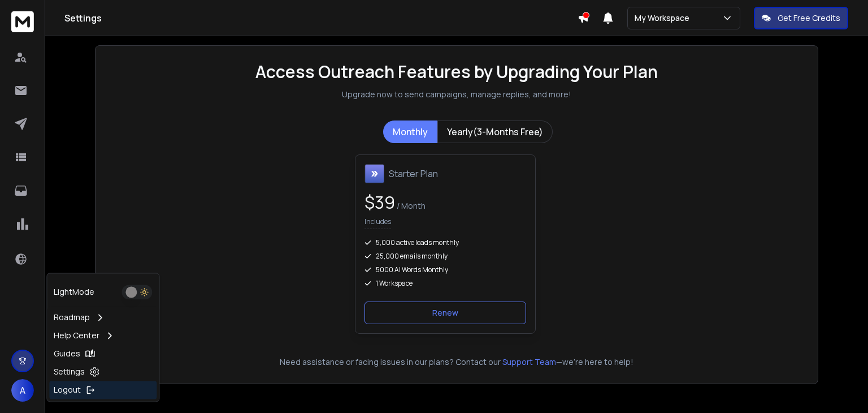 The width and height of the screenshot is (868, 413). What do you see at coordinates (321, 19) in the screenshot?
I see `h1: Settings` at bounding box center [321, 19].